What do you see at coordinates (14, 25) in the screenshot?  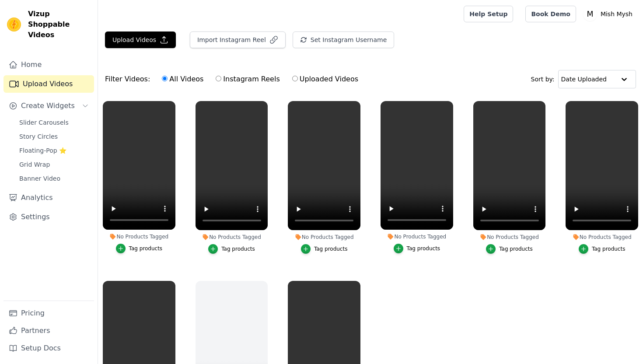 I see `img: Vizup` at bounding box center [14, 25].